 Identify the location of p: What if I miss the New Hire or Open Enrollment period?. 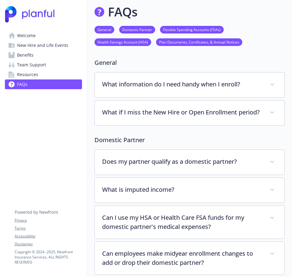
(182, 112).